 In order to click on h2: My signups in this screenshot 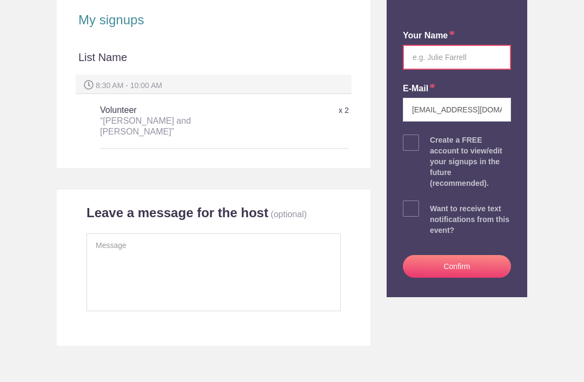, I will do `click(213, 20)`.